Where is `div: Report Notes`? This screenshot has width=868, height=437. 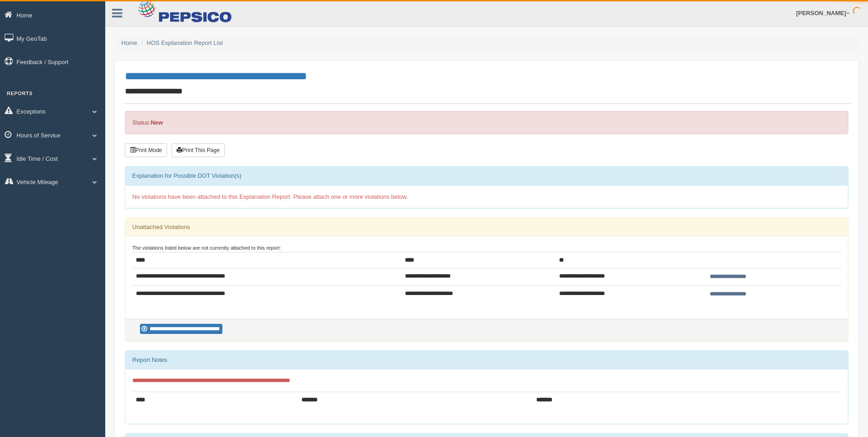
div: Report Notes is located at coordinates (486, 360).